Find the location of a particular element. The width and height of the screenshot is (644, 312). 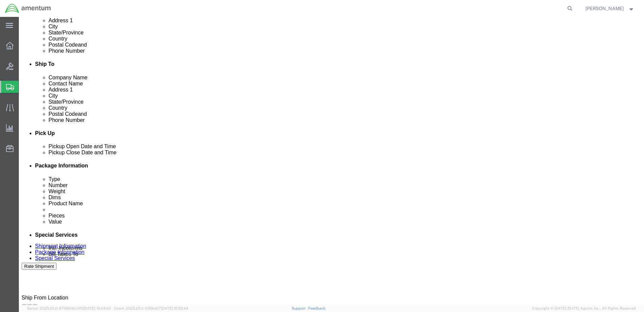

a: Support is located at coordinates (300, 308).